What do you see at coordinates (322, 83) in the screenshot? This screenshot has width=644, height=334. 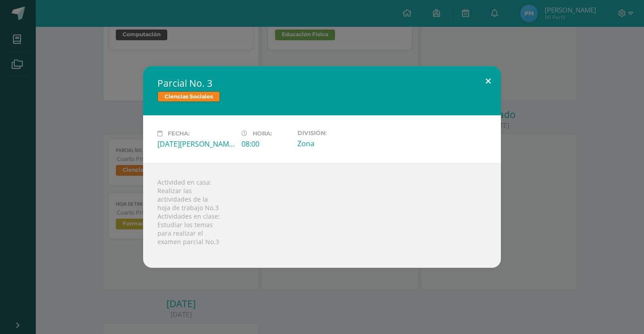 I see `h2: Parcial No. 3` at bounding box center [322, 83].